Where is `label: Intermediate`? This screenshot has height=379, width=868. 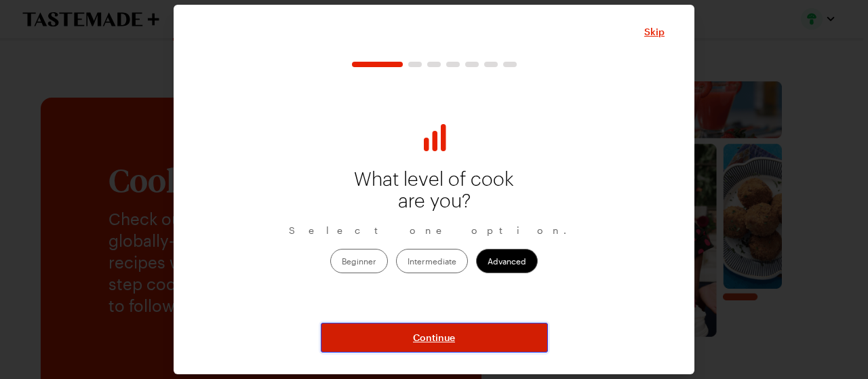 label: Intermediate is located at coordinates (432, 261).